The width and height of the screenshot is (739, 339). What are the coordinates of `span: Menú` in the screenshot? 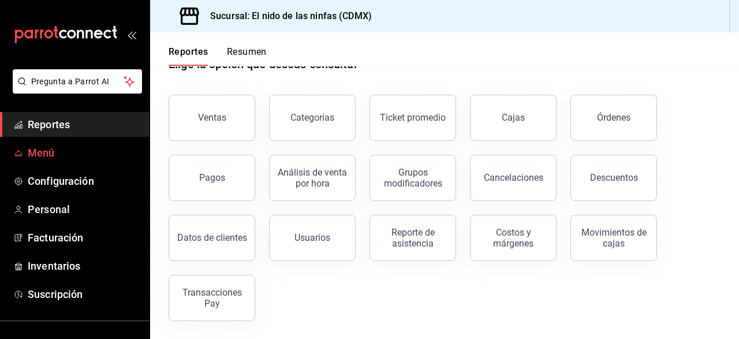 It's located at (84, 152).